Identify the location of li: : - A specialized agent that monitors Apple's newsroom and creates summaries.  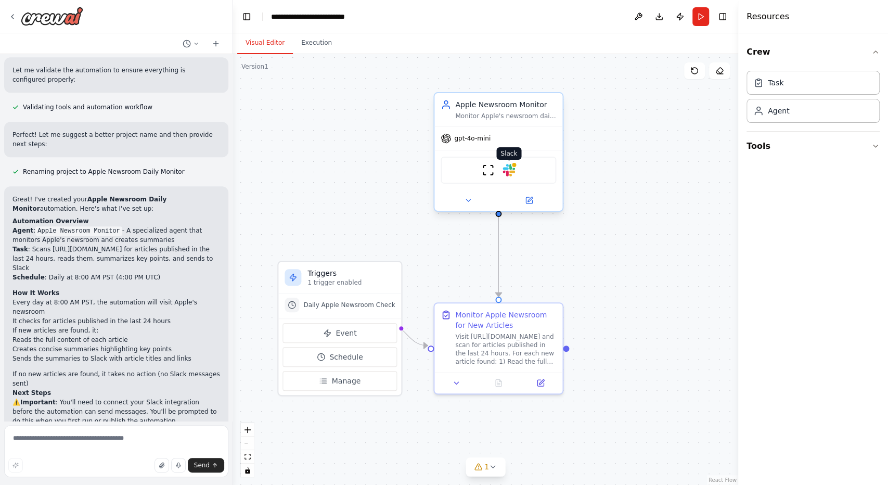
(116, 235).